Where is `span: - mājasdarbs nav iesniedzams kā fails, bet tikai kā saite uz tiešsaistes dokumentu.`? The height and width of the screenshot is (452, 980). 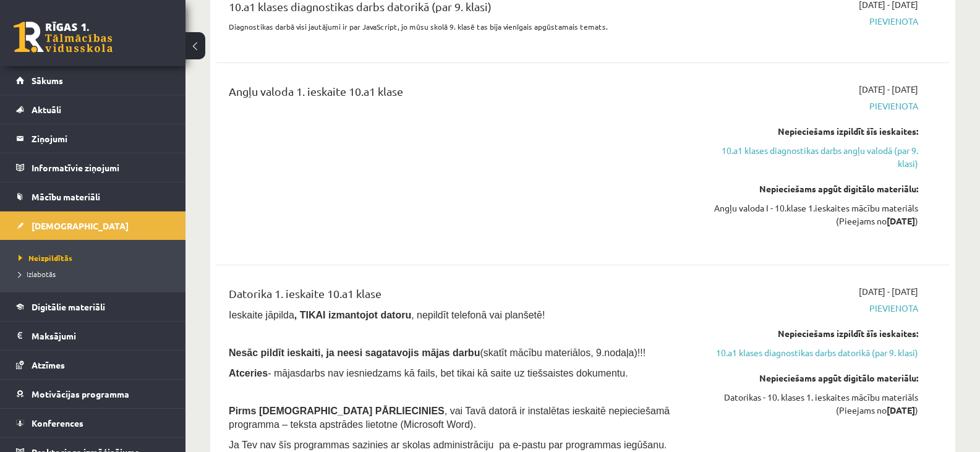 span: - mājasdarbs nav iesniedzams kā fails, bet tikai kā saite uz tiešsaistes dokumentu. is located at coordinates (429, 373).